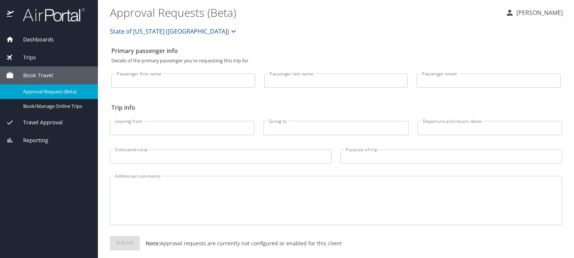 This screenshot has width=574, height=258. I want to click on p: Details of the primary passenger you're requesting this trip for, so click(336, 61).